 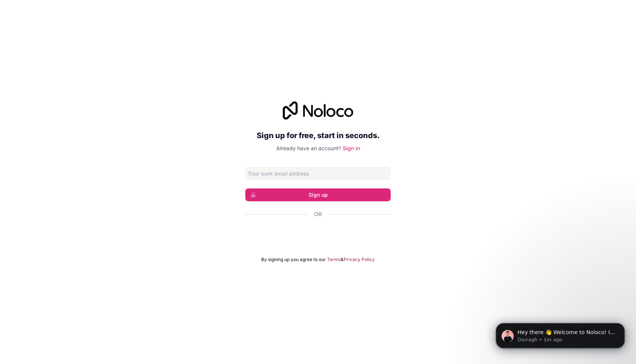 I want to click on span: By signing up you agree to our, so click(x=293, y=260).